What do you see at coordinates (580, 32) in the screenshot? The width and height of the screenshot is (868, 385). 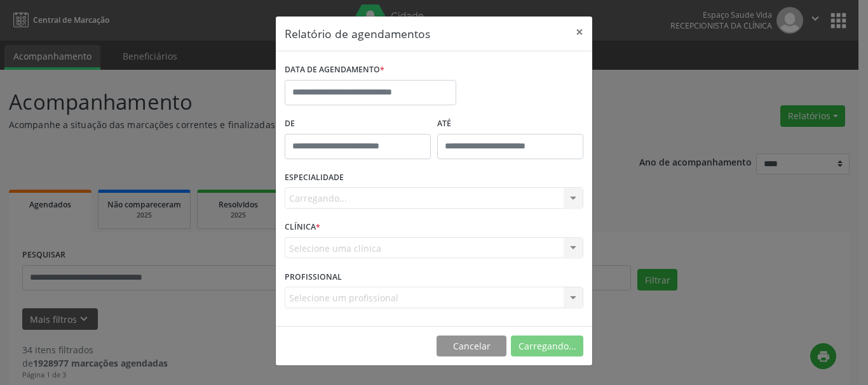 I see `button: Close` at bounding box center [580, 32].